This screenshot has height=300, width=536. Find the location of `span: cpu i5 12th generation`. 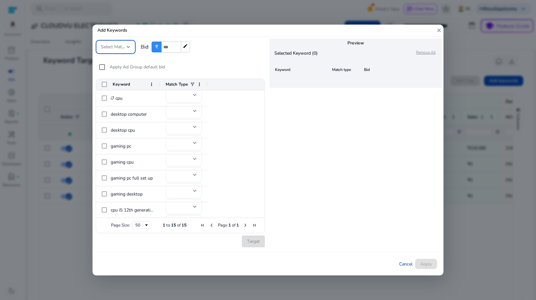

span: cpu i5 12th generation is located at coordinates (133, 210).